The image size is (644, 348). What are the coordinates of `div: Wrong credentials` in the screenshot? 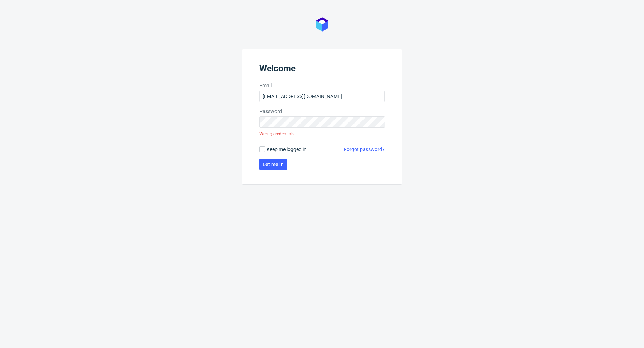 It's located at (277, 134).